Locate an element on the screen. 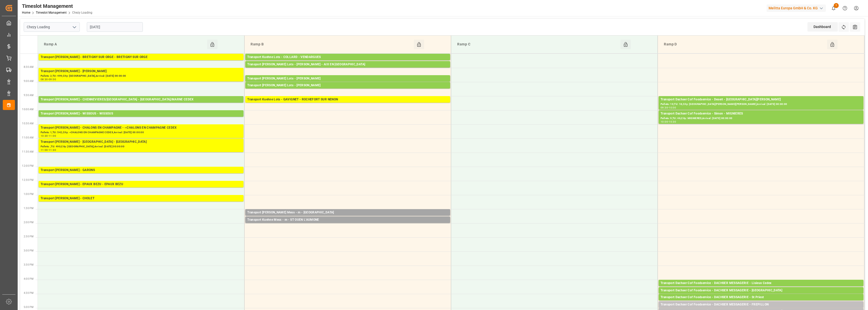 This screenshot has height=310, width=868. span: 2:30 PM is located at coordinates (28, 236).